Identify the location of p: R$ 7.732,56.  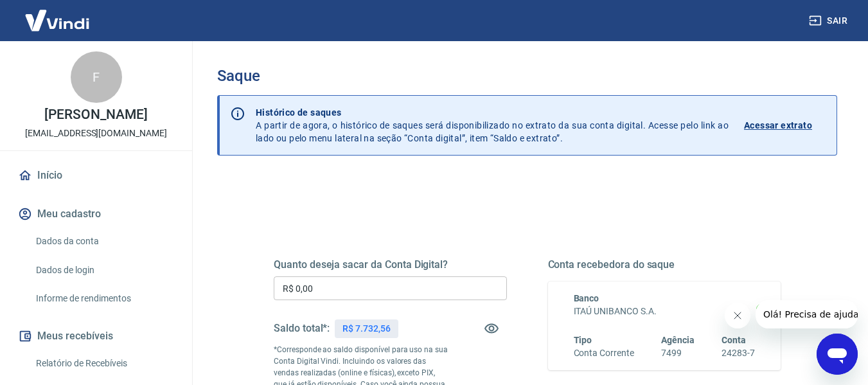
(366, 329).